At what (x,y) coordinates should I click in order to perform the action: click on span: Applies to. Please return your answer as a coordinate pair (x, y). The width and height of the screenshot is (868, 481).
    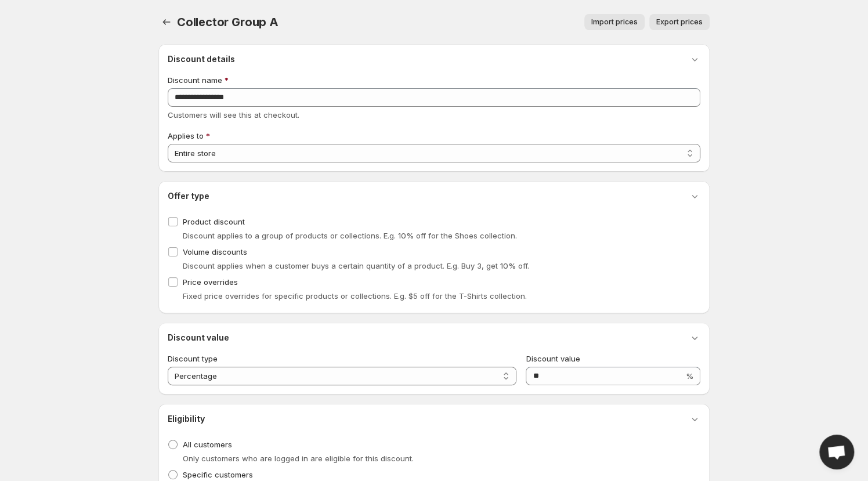
    Looking at the image, I should click on (186, 136).